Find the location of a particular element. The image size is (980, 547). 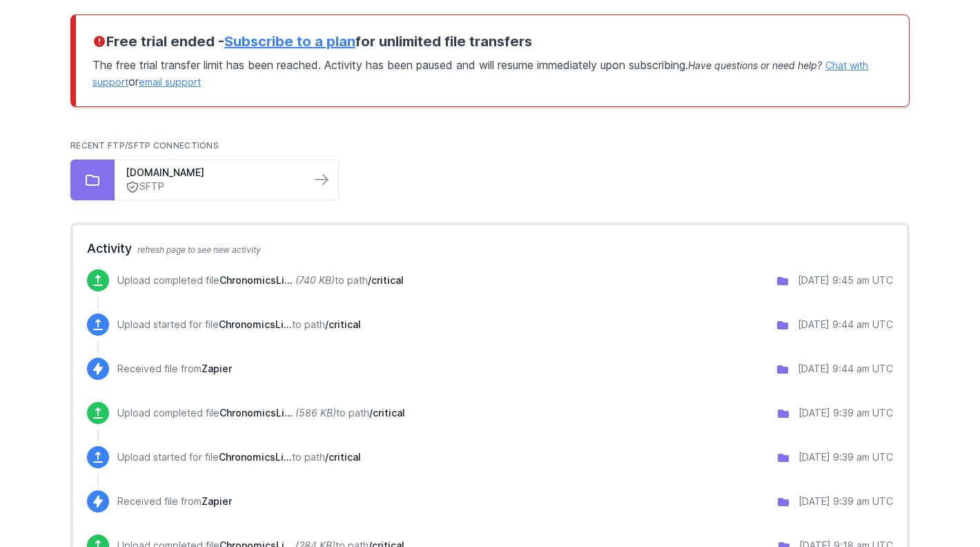

h3: Free trial ended - for unlimited file transfers is located at coordinates (492, 42).